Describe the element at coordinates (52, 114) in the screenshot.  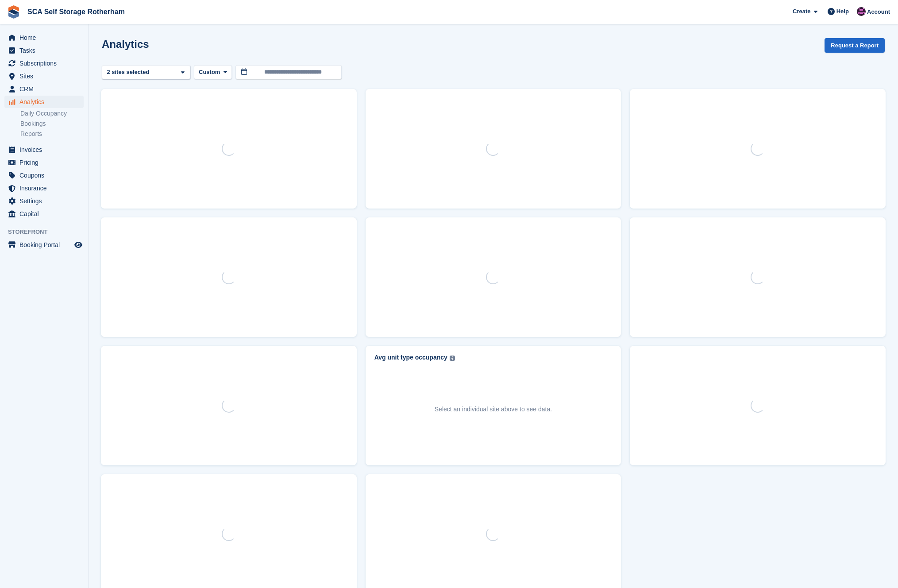
I see `a: Daily Occupancy` at that location.